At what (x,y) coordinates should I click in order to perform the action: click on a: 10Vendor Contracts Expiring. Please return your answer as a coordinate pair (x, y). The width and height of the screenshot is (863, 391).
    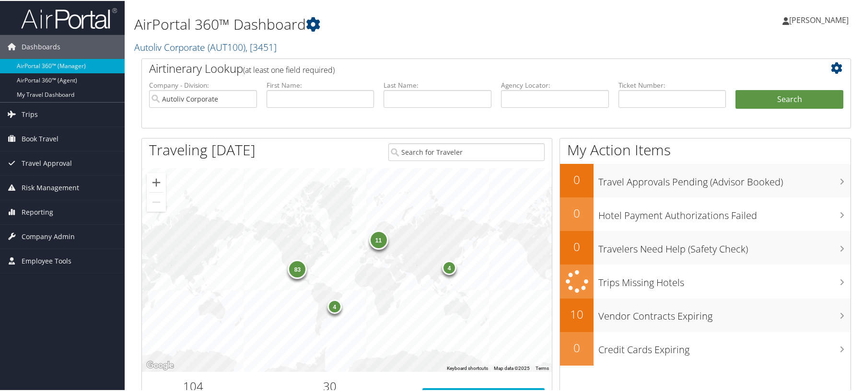
    Looking at the image, I should click on (705, 314).